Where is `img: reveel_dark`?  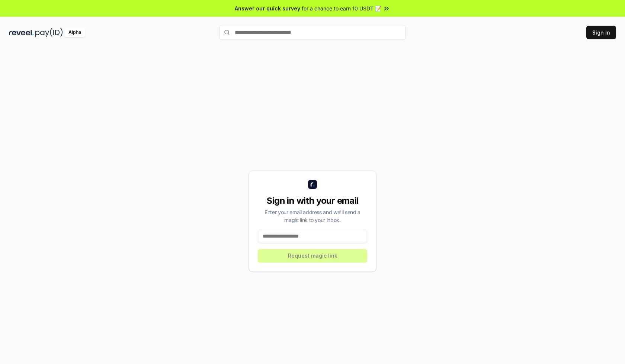 img: reveel_dark is located at coordinates (21, 33).